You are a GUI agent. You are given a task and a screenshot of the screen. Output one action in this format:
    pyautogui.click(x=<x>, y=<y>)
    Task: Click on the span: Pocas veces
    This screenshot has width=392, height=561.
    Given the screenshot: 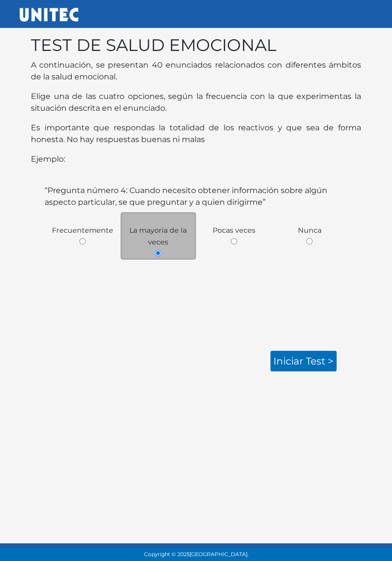 What is the action you would take?
    pyautogui.click(x=234, y=230)
    